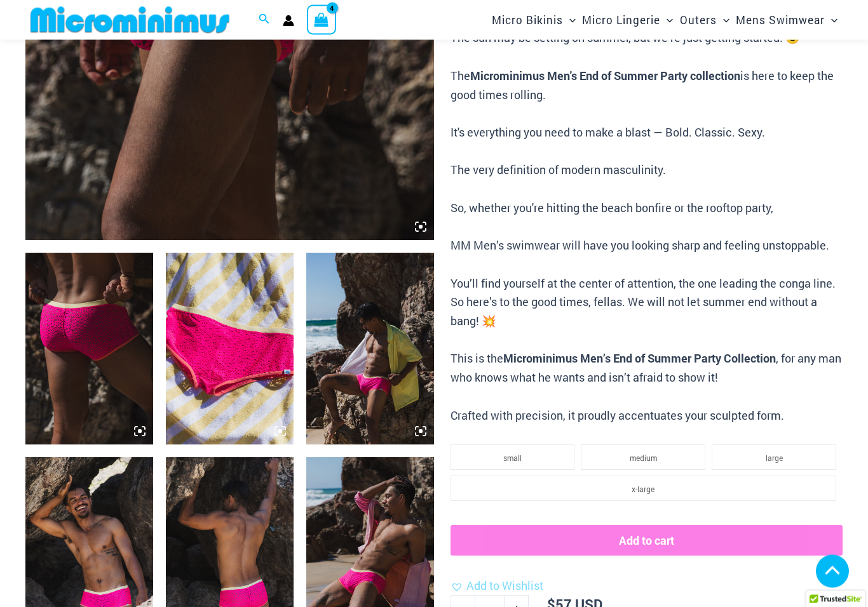 This screenshot has height=607, width=868. I want to click on span: Add to Wishlist, so click(504, 586).